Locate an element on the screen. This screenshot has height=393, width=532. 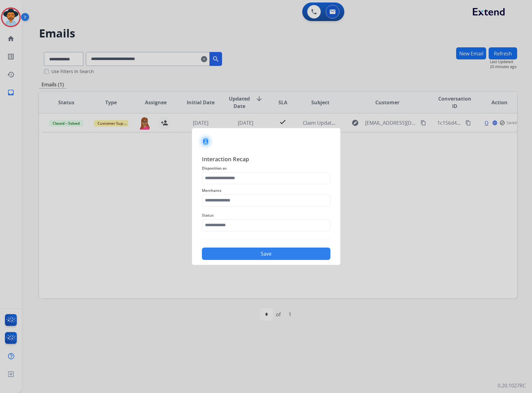
button: Save is located at coordinates (266, 254).